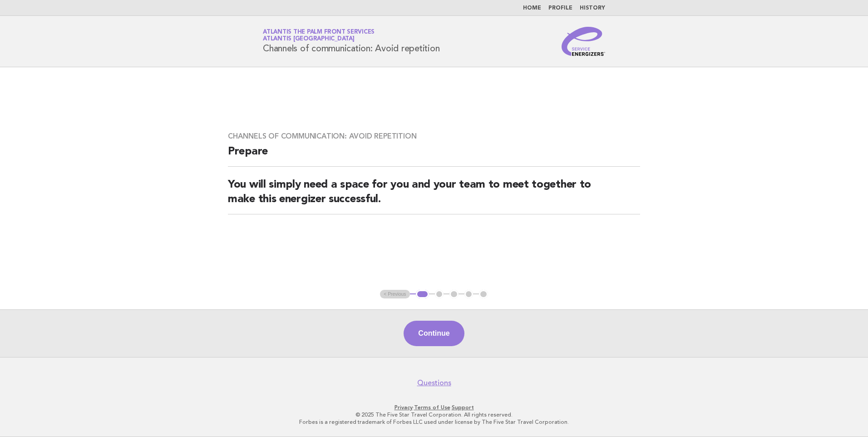 The height and width of the screenshot is (437, 868). I want to click on h3: Channels of communication: Avoid repetition, so click(434, 136).